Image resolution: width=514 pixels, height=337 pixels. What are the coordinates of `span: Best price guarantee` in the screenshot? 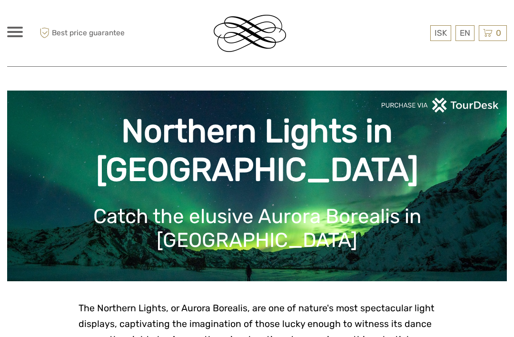 It's located at (85, 33).